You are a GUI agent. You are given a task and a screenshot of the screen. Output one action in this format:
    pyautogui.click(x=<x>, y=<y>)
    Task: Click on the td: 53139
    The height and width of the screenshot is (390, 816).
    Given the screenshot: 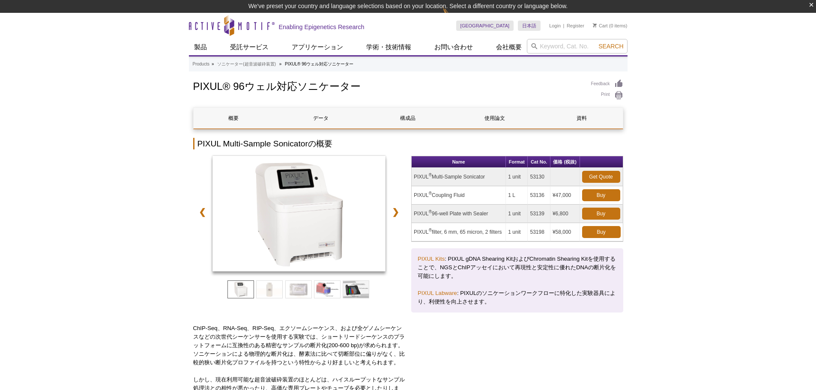 What is the action you would take?
    pyautogui.click(x=539, y=214)
    